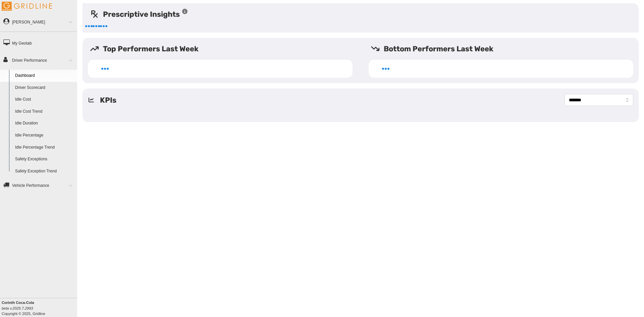  Describe the element at coordinates (45, 88) in the screenshot. I see `a: Driver Scorecard` at that location.